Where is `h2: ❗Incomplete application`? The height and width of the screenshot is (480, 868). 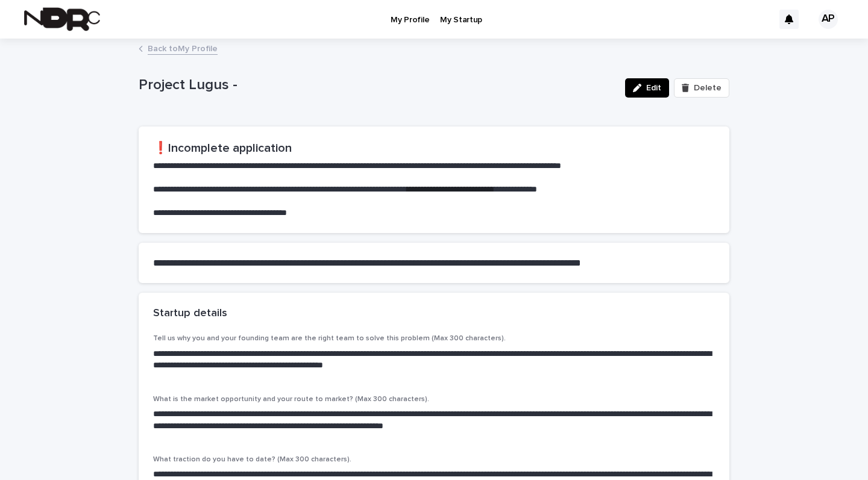
h2: ❗Incomplete application is located at coordinates (434, 148).